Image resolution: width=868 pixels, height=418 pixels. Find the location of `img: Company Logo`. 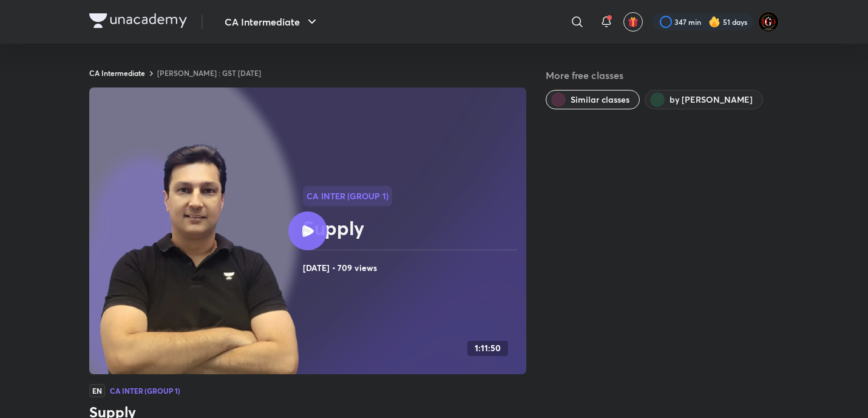

img: Company Logo is located at coordinates (138, 21).